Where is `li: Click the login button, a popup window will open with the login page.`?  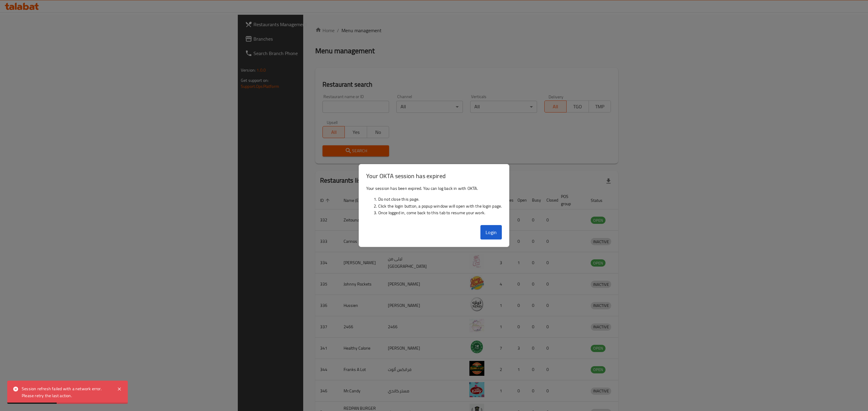
li: Click the login button, a popup window will open with the login page. is located at coordinates (440, 206).